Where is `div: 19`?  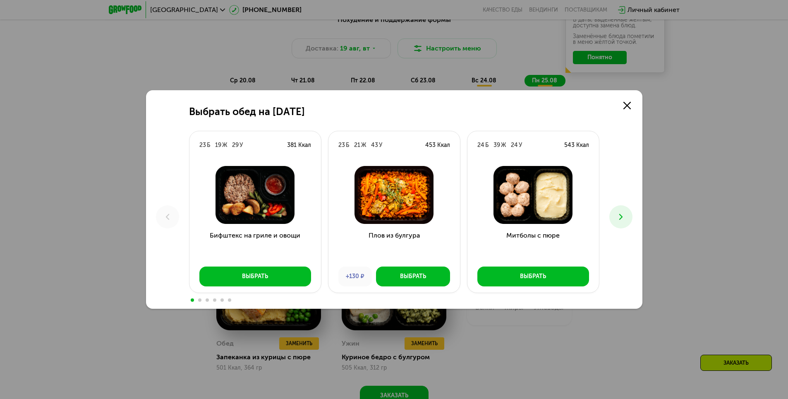 div: 19 is located at coordinates (218, 145).